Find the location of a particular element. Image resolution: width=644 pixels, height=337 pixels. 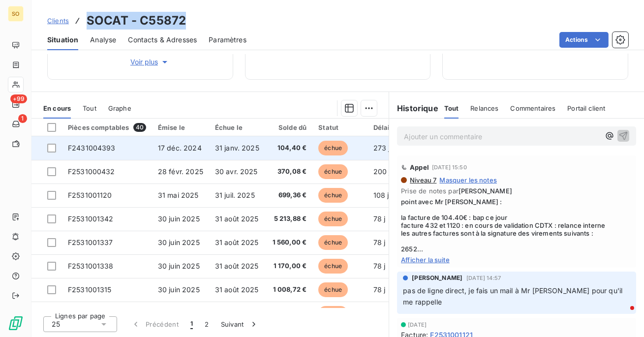

span: F2531001338 is located at coordinates (90, 266).